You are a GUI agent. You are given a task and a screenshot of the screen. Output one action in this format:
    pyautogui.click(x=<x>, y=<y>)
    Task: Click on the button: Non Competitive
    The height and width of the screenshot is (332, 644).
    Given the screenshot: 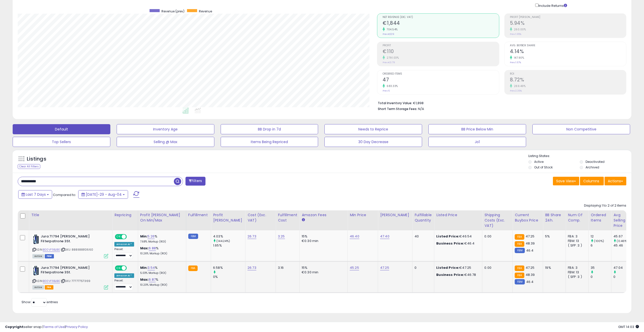 What is the action you would take?
    pyautogui.click(x=581, y=129)
    